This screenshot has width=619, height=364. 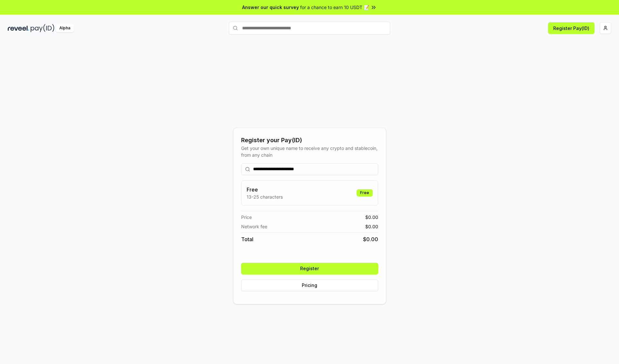 I want to click on span: Total, so click(x=247, y=239).